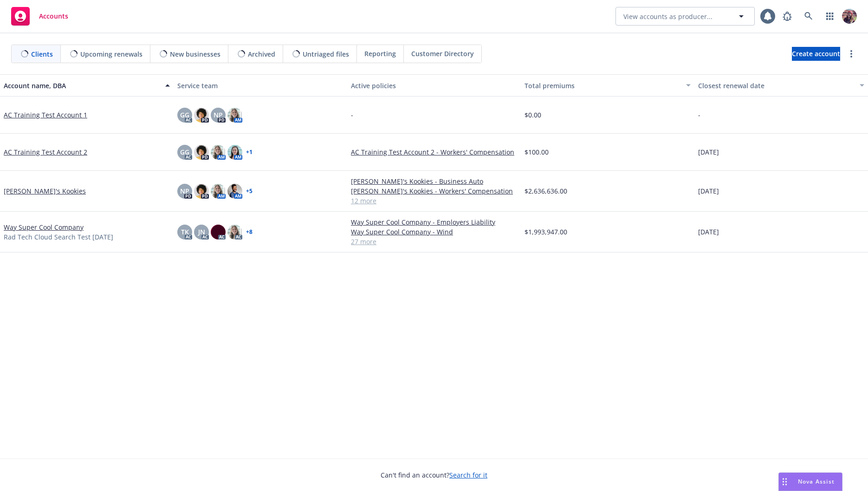 The width and height of the screenshot is (868, 491). What do you see at coordinates (816, 54) in the screenshot?
I see `span: Create account` at bounding box center [816, 54].